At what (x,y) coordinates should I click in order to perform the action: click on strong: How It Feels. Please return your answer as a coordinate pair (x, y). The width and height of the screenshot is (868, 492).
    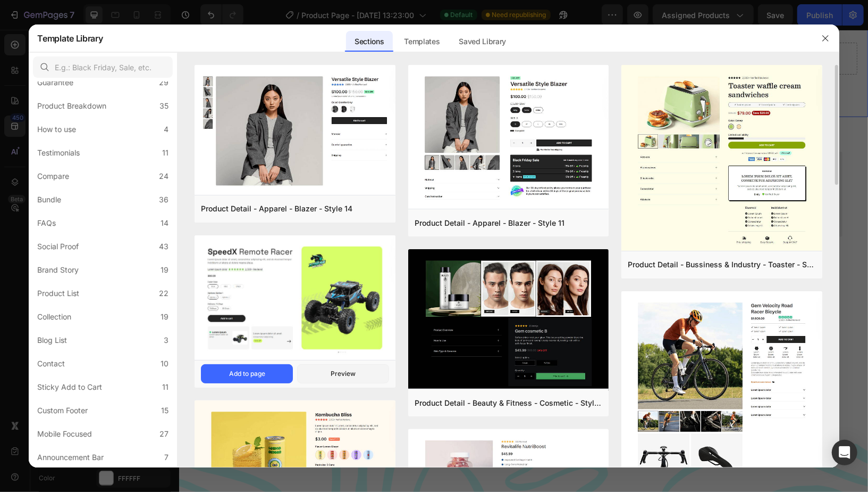
    Looking at the image, I should click on (51, 342).